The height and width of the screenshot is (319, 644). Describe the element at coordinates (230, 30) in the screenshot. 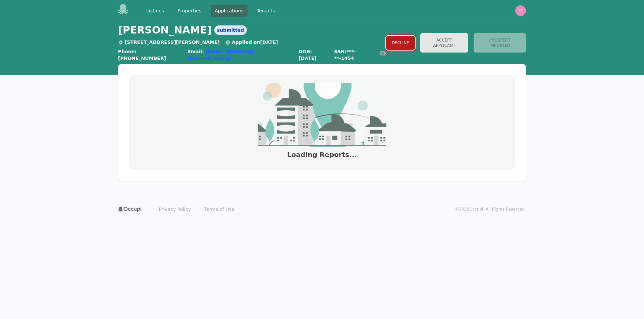

I see `span: submitted` at that location.